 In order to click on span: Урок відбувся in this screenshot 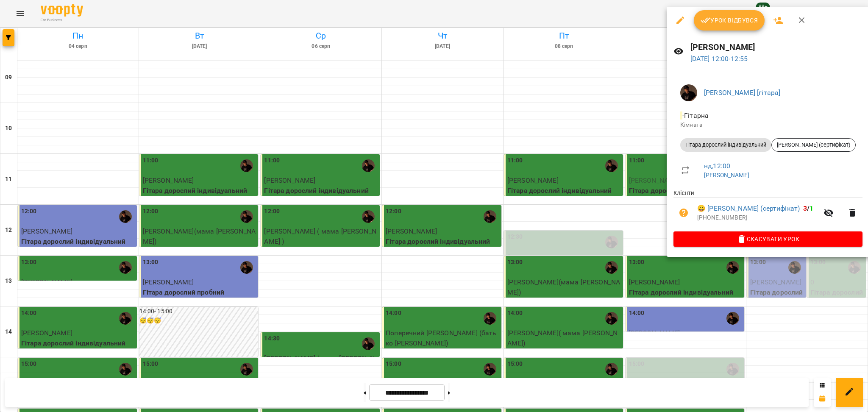, I will do `click(729, 21)`.